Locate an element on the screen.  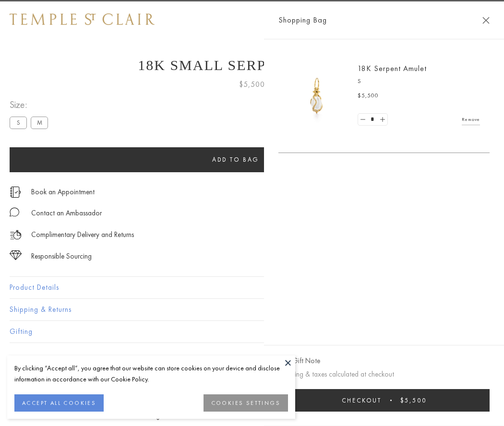
button: Checkout $5,500 is located at coordinates (384, 400).